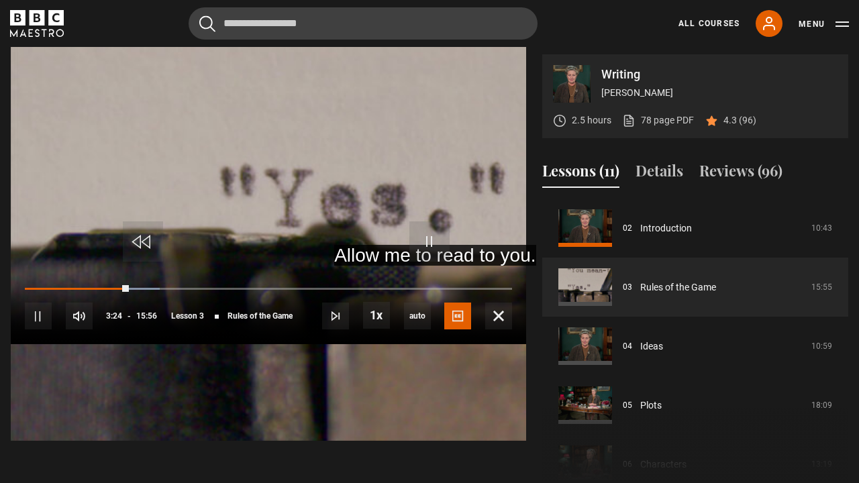 This screenshot has width=859, height=483. What do you see at coordinates (79, 316) in the screenshot?
I see `button: Mute` at bounding box center [79, 316].